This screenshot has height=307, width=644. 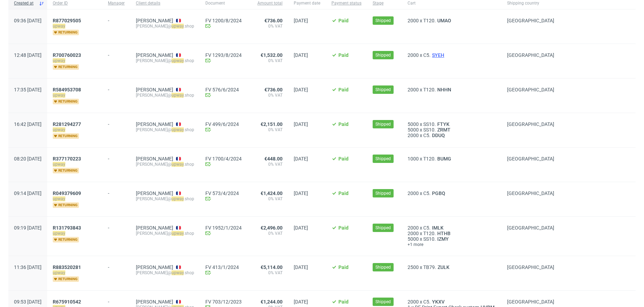 I want to click on span: Created at, so click(x=25, y=3).